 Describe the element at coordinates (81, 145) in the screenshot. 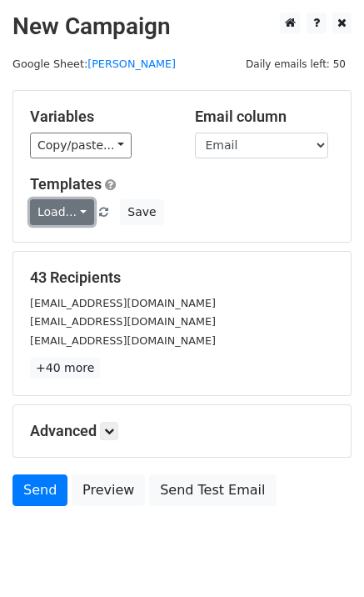

I see `a: Copy/paste...` at that location.